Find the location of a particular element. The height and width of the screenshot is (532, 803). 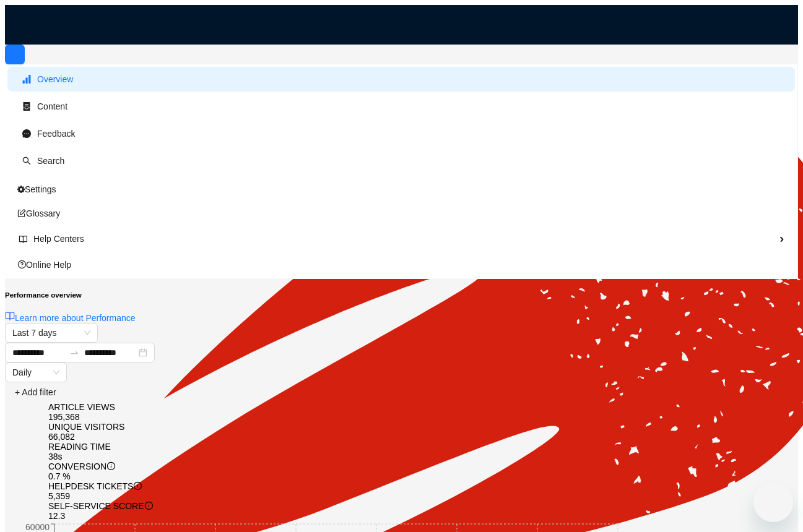

span: READING TIME is located at coordinates (79, 447).